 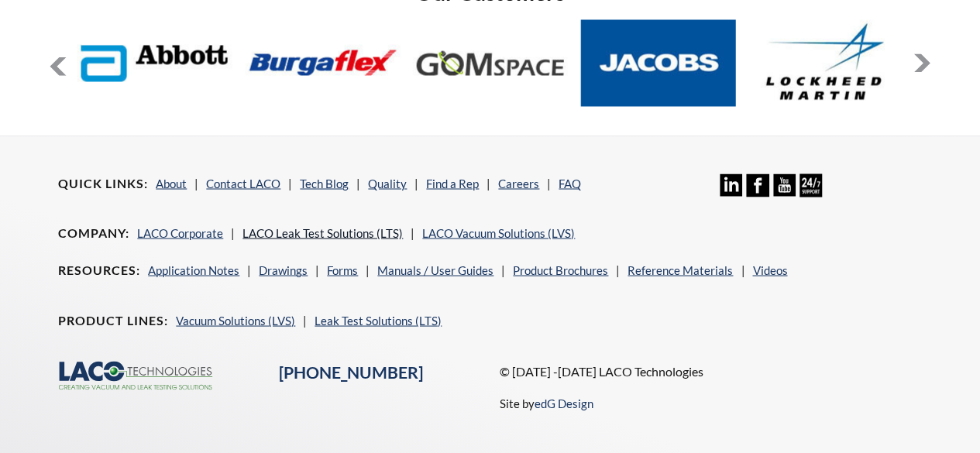 What do you see at coordinates (243, 183) in the screenshot?
I see `a: Contact LACO` at bounding box center [243, 183].